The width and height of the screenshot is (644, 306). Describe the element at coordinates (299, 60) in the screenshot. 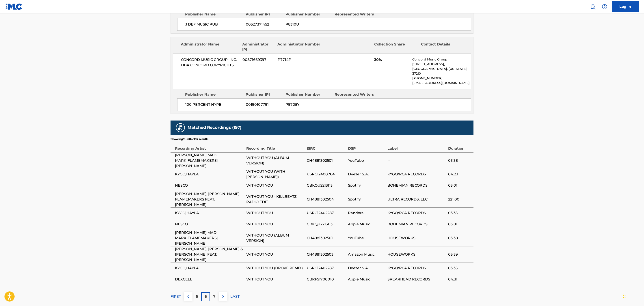

I see `span: P7714P` at that location.